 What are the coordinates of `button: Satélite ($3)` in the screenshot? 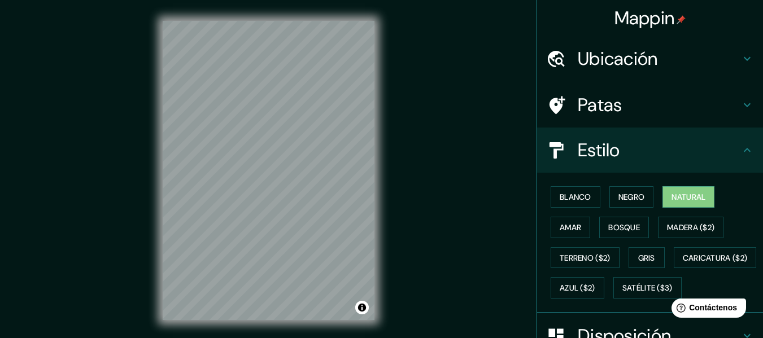 It's located at (647, 288).